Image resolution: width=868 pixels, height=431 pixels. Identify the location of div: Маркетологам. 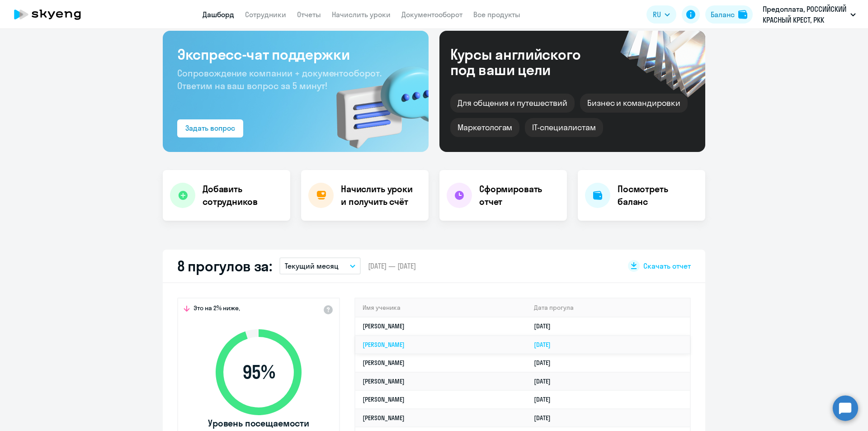
(485, 128).